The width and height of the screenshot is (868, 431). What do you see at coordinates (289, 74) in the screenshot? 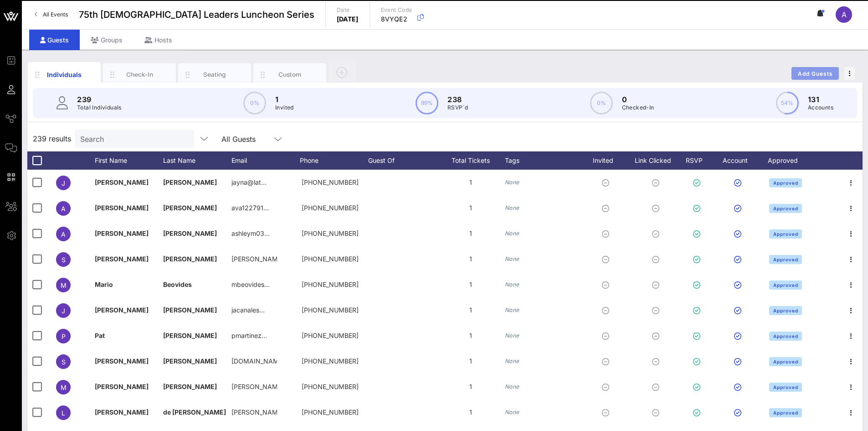
I see `div: Custom` at bounding box center [289, 74].